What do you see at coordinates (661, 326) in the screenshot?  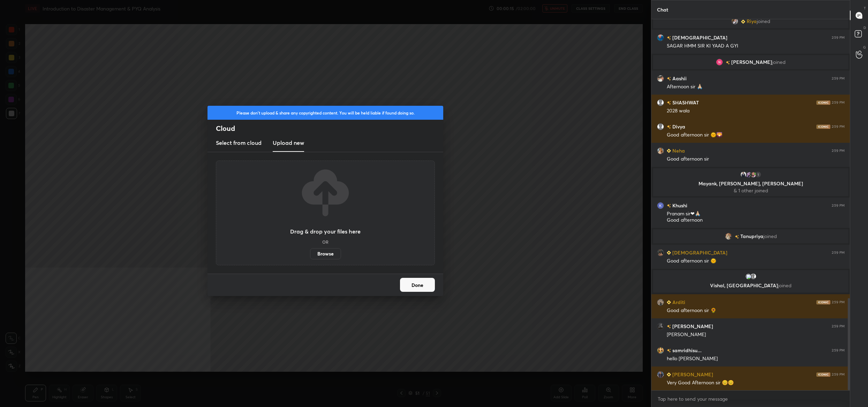 I see `img: ce4e09316e5d4f4e9b4c272f79330144.jpg` at bounding box center [661, 326].